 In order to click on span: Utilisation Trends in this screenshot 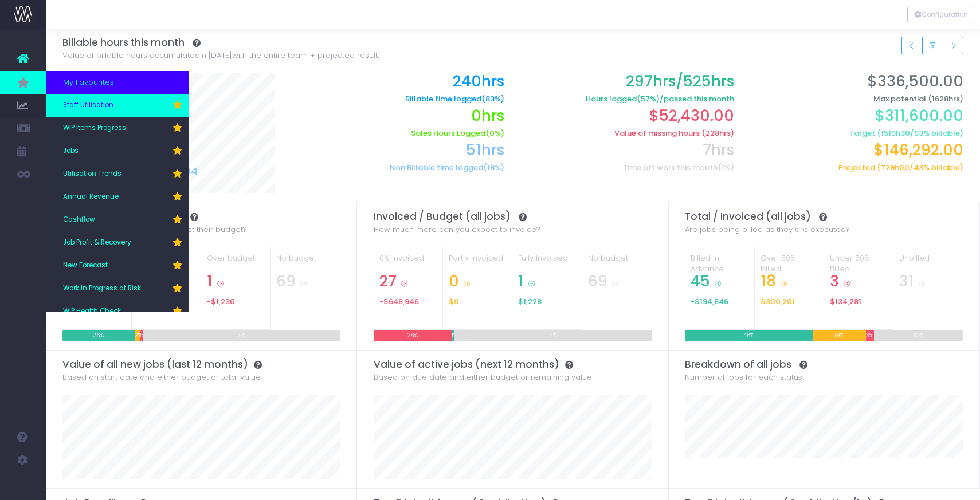, I will do `click(93, 174)`.